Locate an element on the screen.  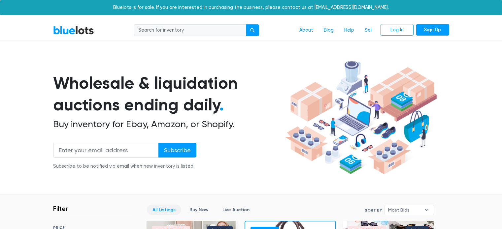
span: Most Bids is located at coordinates (405, 210).